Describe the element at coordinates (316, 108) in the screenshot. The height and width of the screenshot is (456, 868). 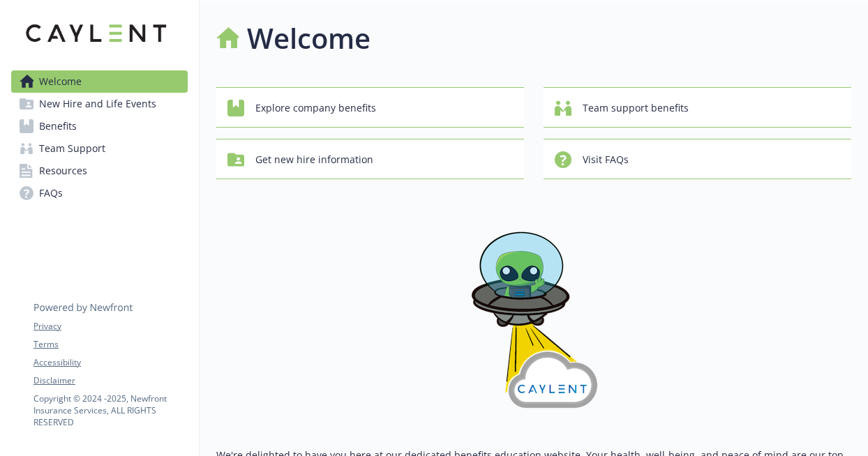
I see `span: Explore company benefits` at that location.